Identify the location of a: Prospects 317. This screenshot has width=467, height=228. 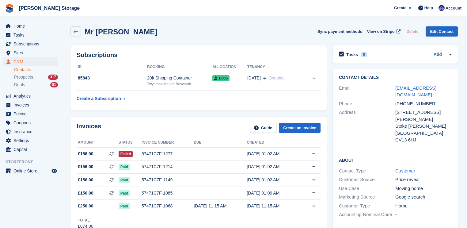
(36, 77).